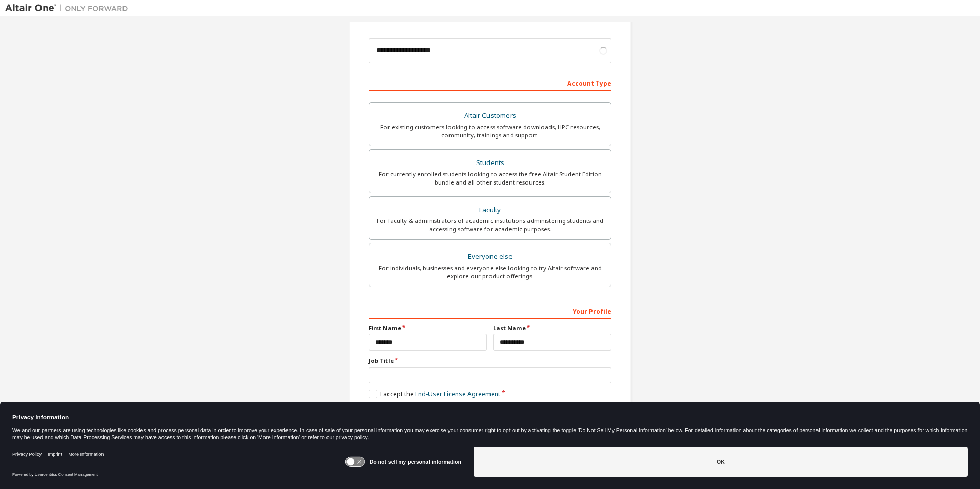  Describe the element at coordinates (458, 394) in the screenshot. I see `a: End-User License Agreement` at that location.